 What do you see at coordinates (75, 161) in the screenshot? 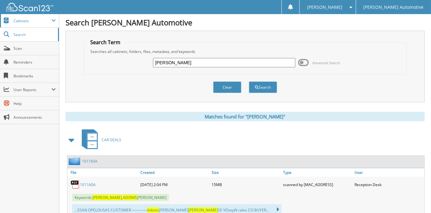
I see `img: folder2.png` at bounding box center [75, 161].